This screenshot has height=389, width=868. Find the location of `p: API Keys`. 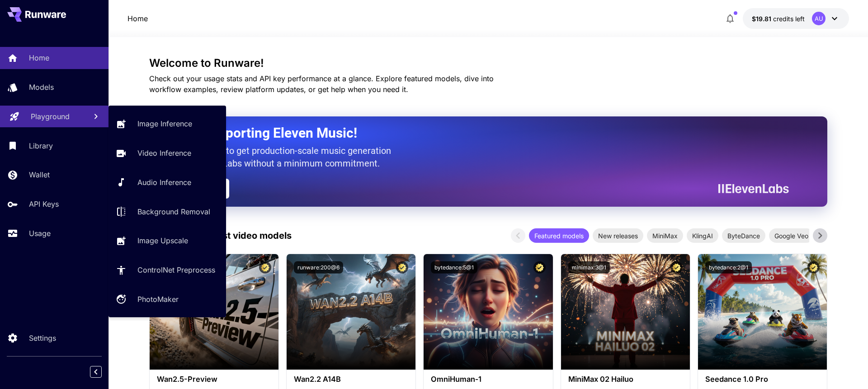

p: API Keys is located at coordinates (44, 204).